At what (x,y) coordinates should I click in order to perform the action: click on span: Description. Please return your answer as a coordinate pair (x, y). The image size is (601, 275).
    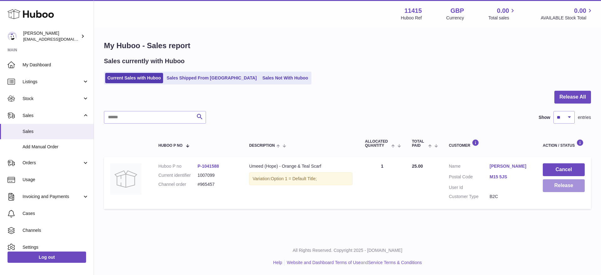
    Looking at the image, I should click on (262, 145).